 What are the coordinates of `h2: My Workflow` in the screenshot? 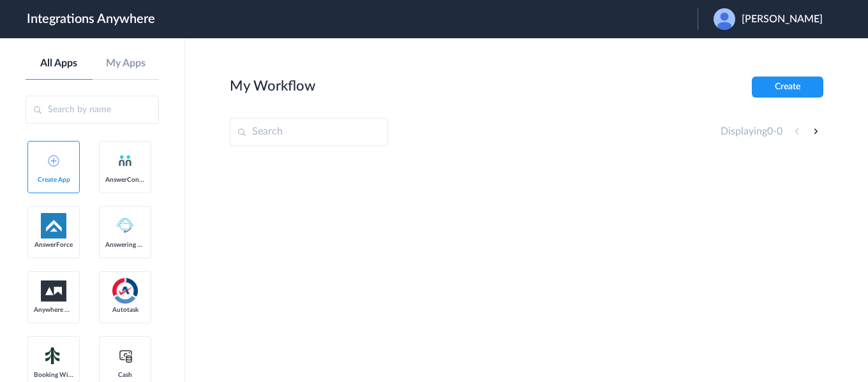 It's located at (272, 86).